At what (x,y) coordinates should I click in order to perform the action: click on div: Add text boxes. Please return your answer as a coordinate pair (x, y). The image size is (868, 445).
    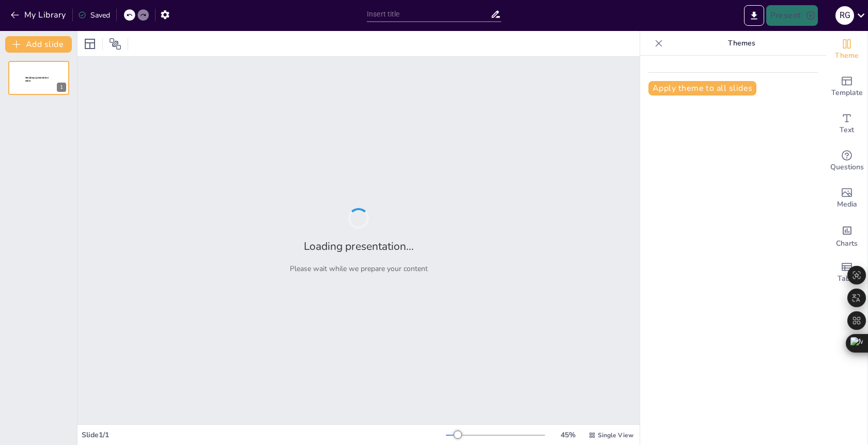
    Looking at the image, I should click on (847, 124).